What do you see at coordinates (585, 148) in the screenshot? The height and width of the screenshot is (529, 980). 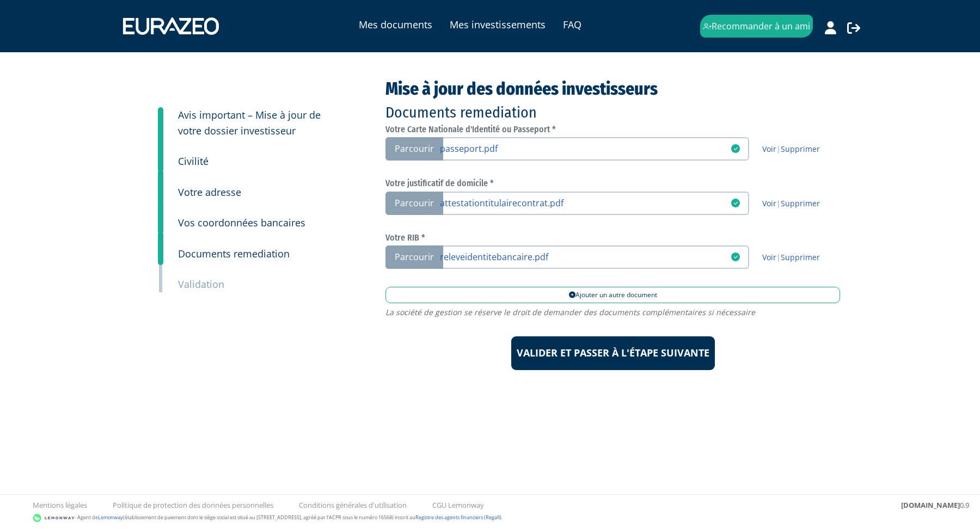 I see `a: passeport.pdf` at bounding box center [585, 148].